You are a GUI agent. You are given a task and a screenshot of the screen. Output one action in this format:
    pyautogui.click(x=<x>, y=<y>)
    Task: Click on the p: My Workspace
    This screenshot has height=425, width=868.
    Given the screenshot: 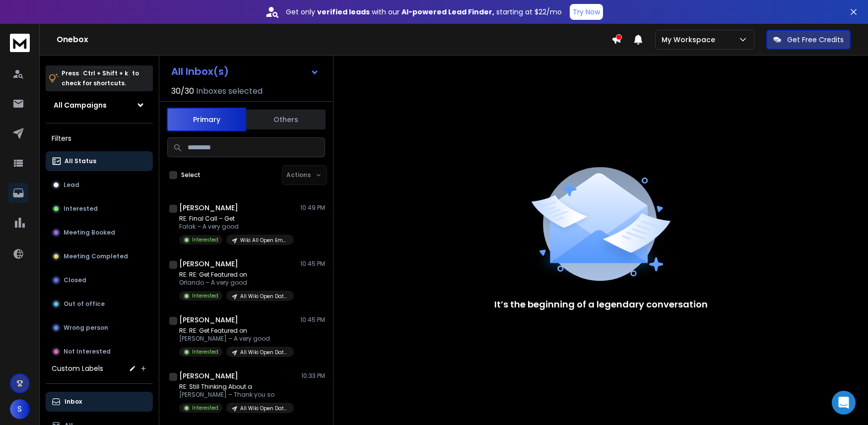 What is the action you would take?
    pyautogui.click(x=690, y=39)
    